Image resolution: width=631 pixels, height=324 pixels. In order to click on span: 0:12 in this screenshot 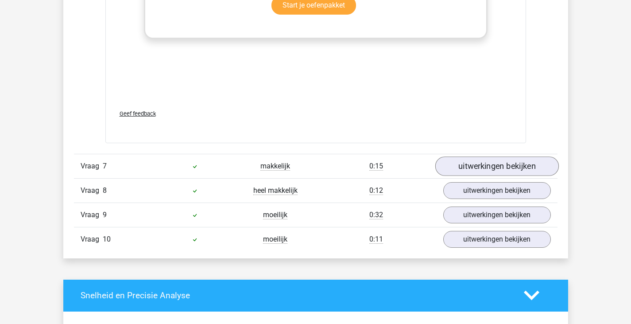, I will do `click(376, 190)`.